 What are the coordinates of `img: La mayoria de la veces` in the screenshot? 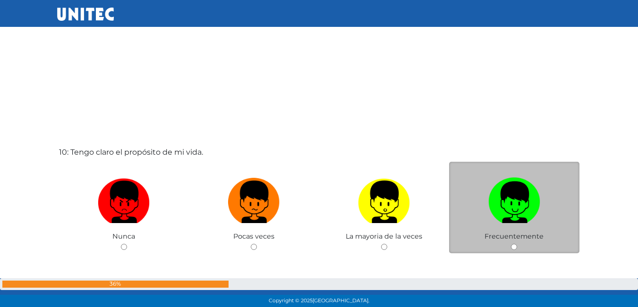 It's located at (384, 199).